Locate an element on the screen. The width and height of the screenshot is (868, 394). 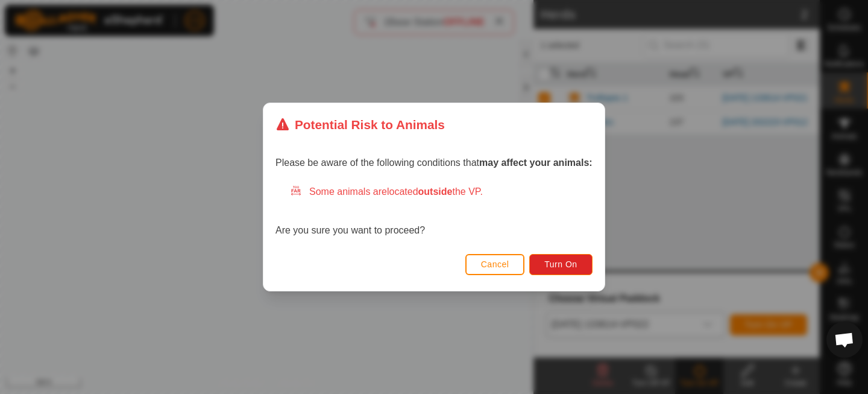
span: Turn On is located at coordinates (561, 264).